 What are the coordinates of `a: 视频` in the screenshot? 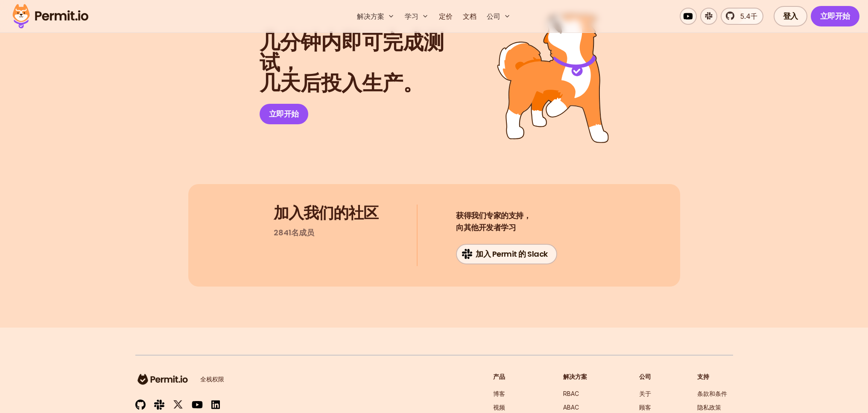 It's located at (499, 407).